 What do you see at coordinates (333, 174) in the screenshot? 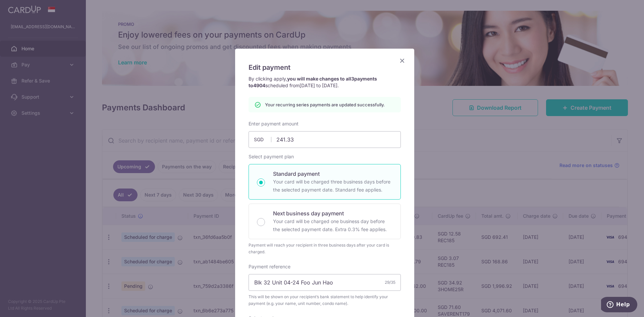
I see `p: Standard payment` at bounding box center [333, 174].